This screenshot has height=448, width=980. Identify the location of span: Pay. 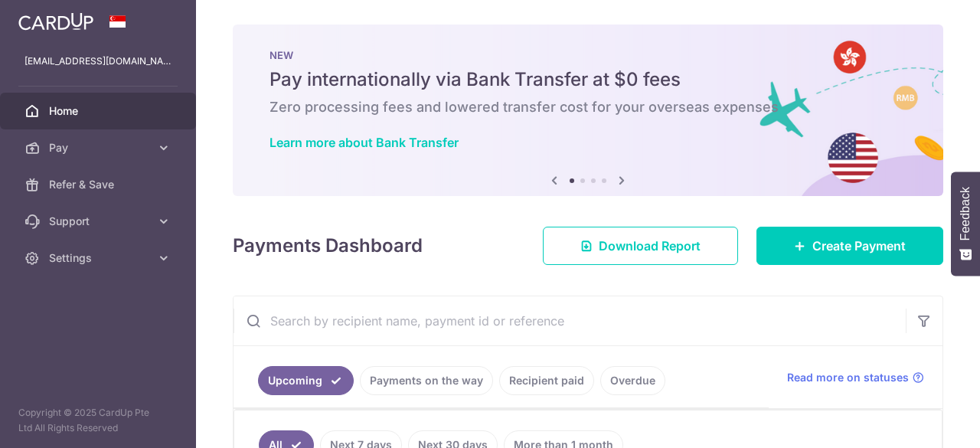
(99, 148).